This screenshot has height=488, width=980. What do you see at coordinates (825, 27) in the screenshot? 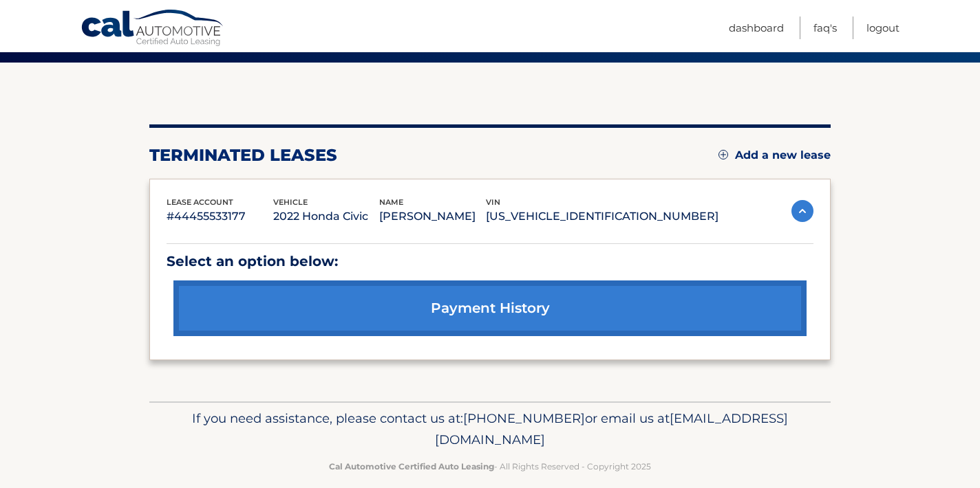
I see `a: FAQ's` at bounding box center [825, 27].